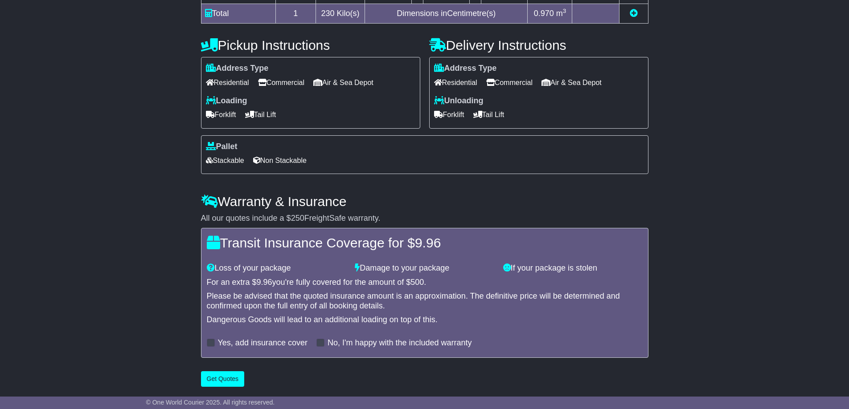 The image size is (849, 409). I want to click on span: Stackable, so click(225, 160).